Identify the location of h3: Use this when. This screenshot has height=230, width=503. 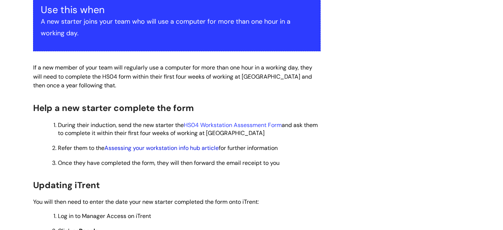
(177, 10).